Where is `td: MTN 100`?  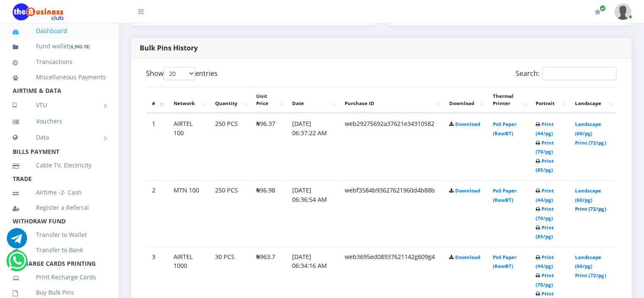
td: MTN 100 is located at coordinates (189, 213).